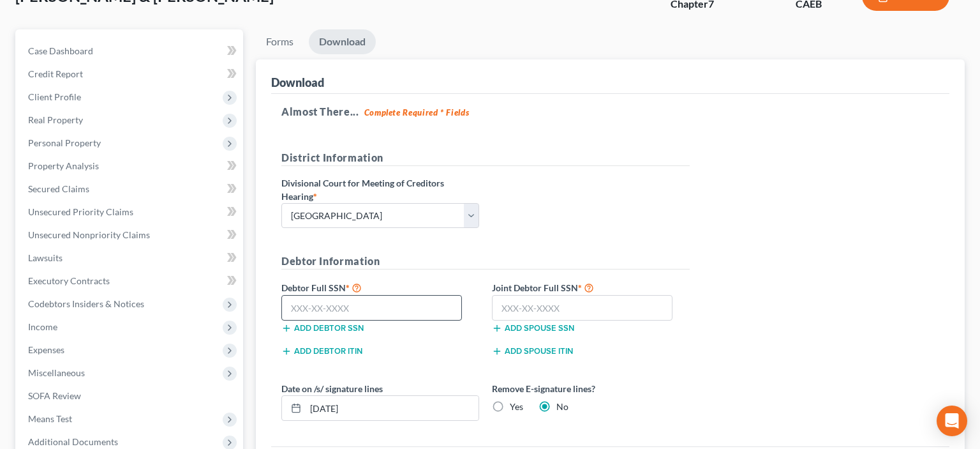 The width and height of the screenshot is (980, 449). What do you see at coordinates (280, 41) in the screenshot?
I see `a: Forms` at bounding box center [280, 41].